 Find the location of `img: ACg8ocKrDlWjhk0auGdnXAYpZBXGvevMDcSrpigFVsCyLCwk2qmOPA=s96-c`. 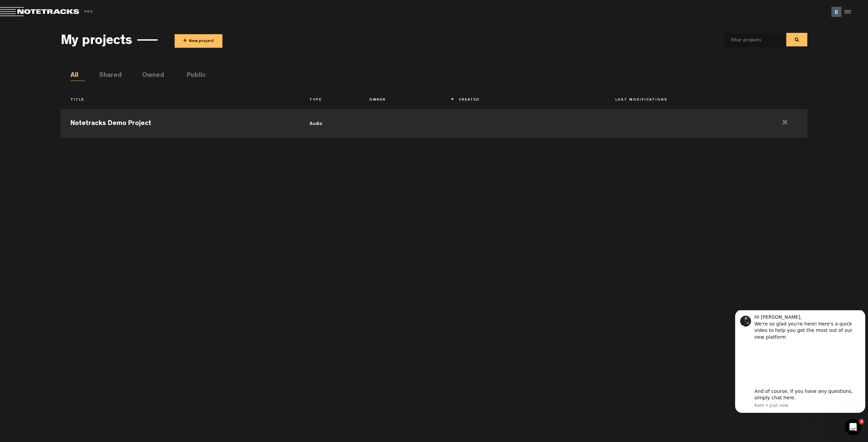

img: ACg8ocKrDlWjhk0auGdnXAYpZBXGvevMDcSrpigFVsCyLCwk2qmOPA=s96-c is located at coordinates (837, 12).